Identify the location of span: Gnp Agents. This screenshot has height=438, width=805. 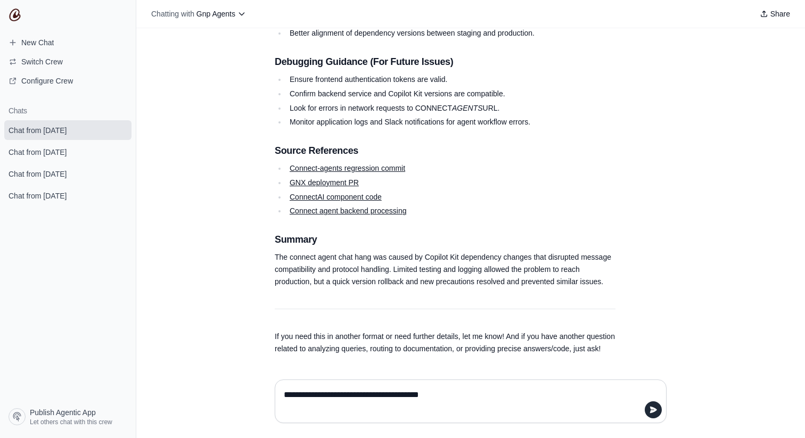
(216, 14).